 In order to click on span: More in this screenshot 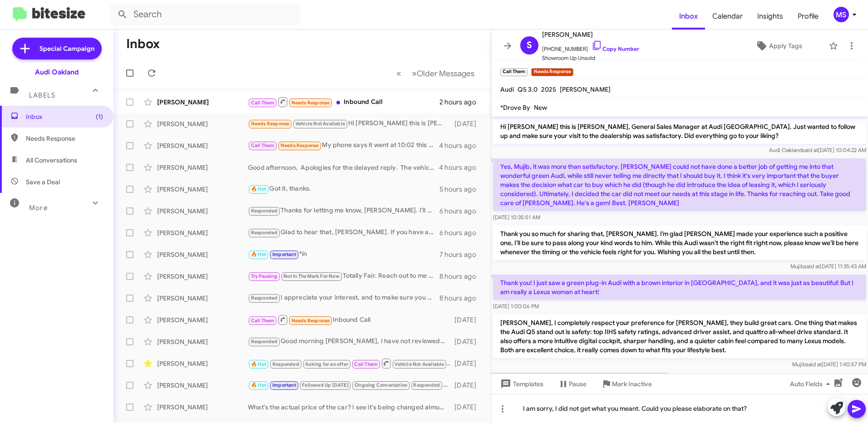, I will do `click(38, 209)`.